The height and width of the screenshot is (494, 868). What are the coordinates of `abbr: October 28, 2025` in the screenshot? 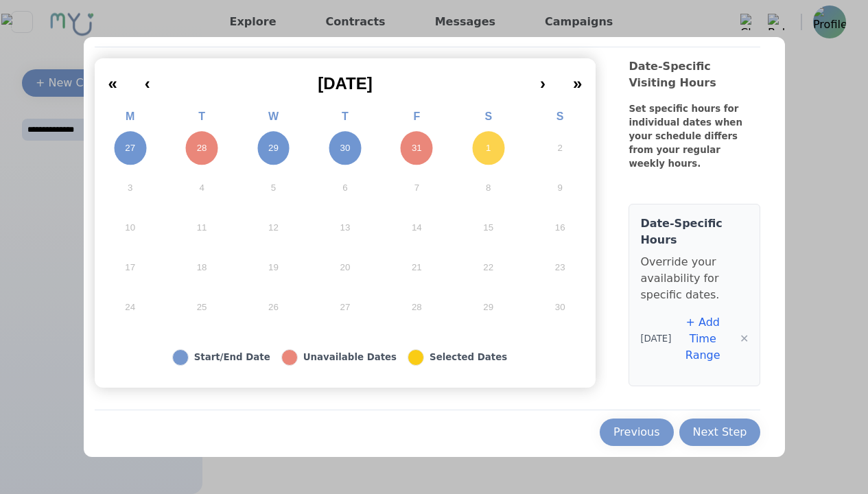 It's located at (202, 148).